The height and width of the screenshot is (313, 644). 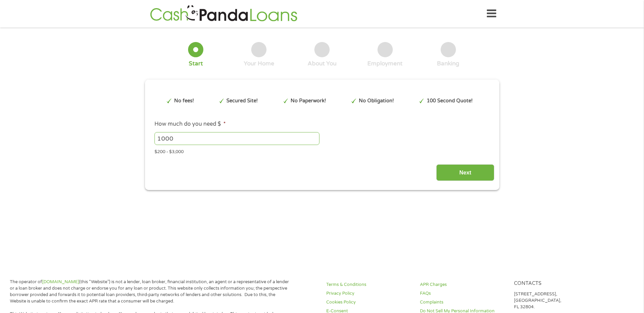 I want to click on a: APR Charges, so click(x=462, y=285).